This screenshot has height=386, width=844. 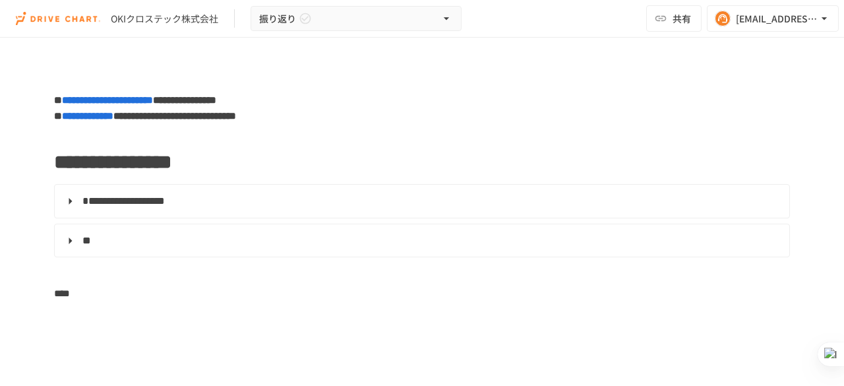 I want to click on span: 共有, so click(x=682, y=18).